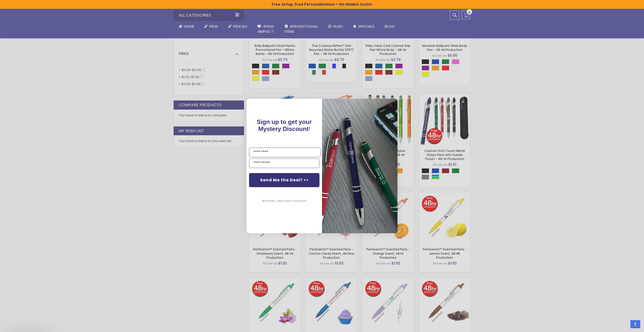  Describe the element at coordinates (284, 163) in the screenshot. I see `input: YOUR EMAIL` at that location.